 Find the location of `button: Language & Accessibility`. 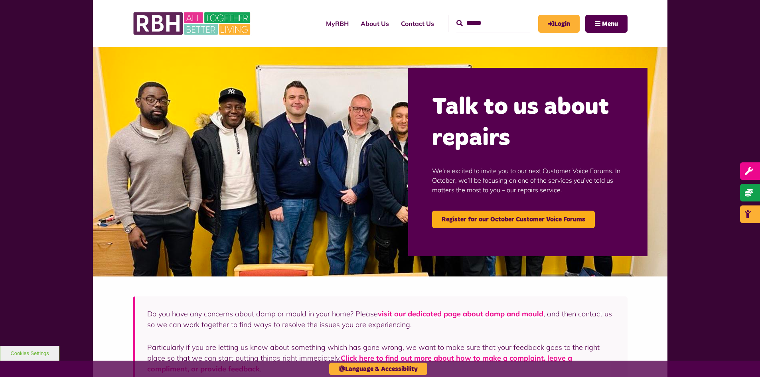

button: Language & Accessibility is located at coordinates (378, 369).